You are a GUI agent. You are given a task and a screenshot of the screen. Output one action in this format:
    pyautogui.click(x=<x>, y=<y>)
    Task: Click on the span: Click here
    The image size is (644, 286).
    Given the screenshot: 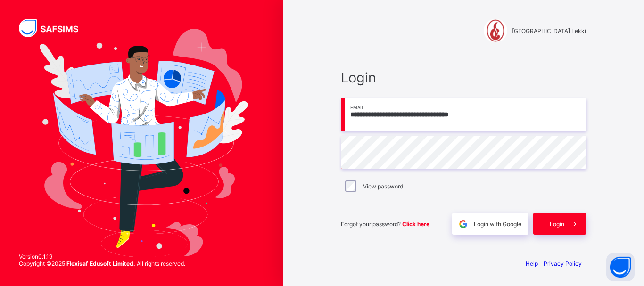 What is the action you would take?
    pyautogui.click(x=416, y=224)
    